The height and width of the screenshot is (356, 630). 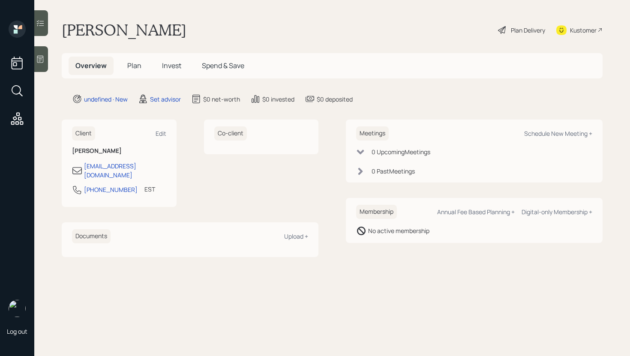 I want to click on div: 0 Past Meeting s, so click(x=393, y=171).